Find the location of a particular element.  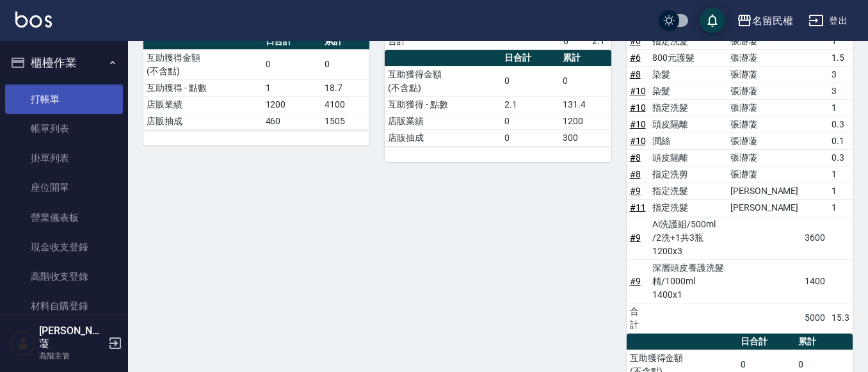

td: 1505 is located at coordinates (345, 121).